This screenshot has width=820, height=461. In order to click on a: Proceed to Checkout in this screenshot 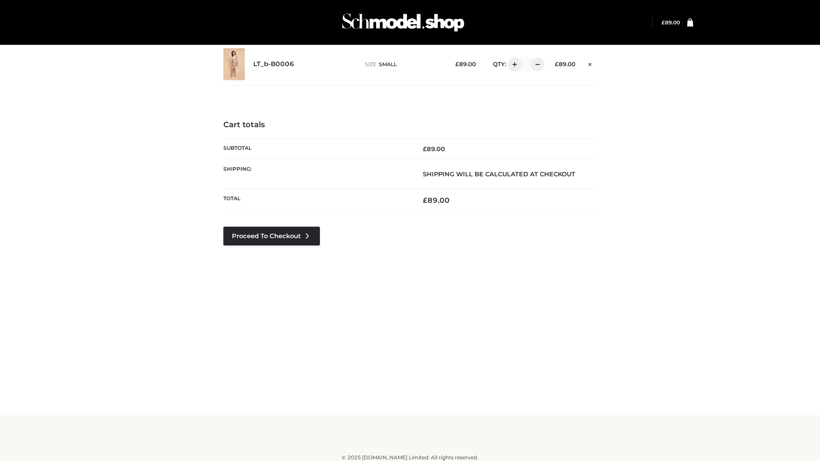, I will do `click(272, 236)`.